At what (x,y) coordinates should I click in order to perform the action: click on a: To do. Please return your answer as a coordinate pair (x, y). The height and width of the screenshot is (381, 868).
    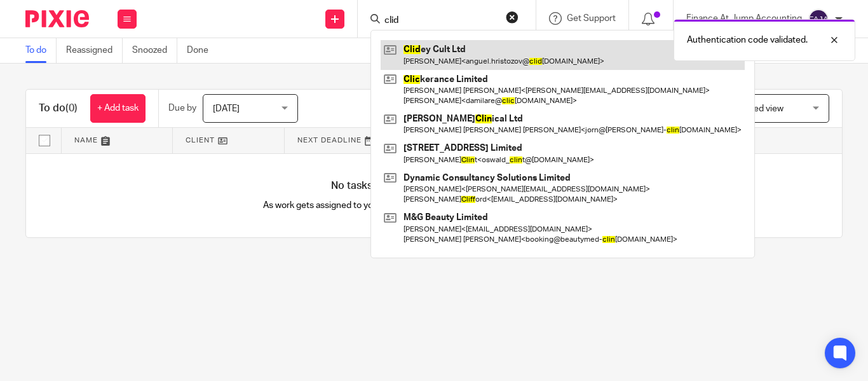
    Looking at the image, I should click on (41, 50).